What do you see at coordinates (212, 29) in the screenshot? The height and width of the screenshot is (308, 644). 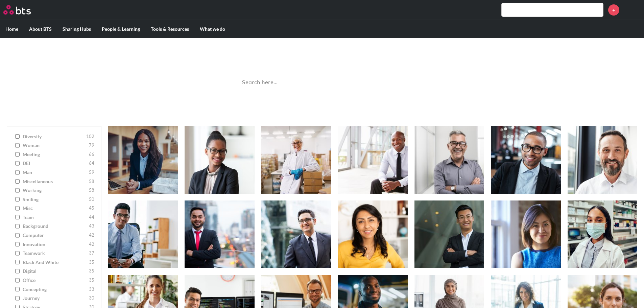 I see `label: What we do` at bounding box center [212, 29].